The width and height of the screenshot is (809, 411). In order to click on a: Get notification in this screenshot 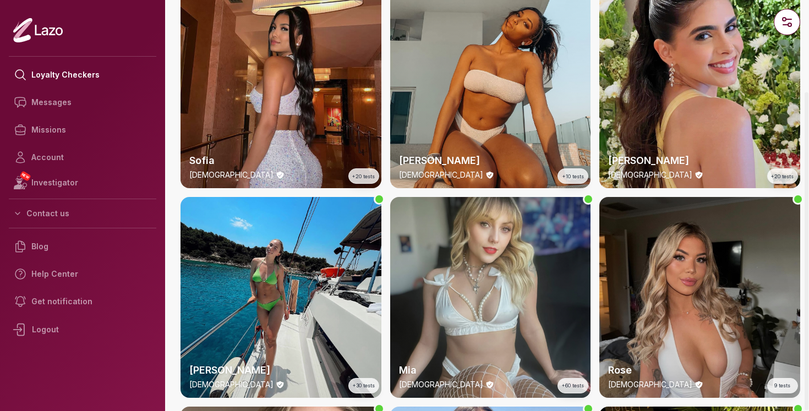, I will do `click(83, 302)`.